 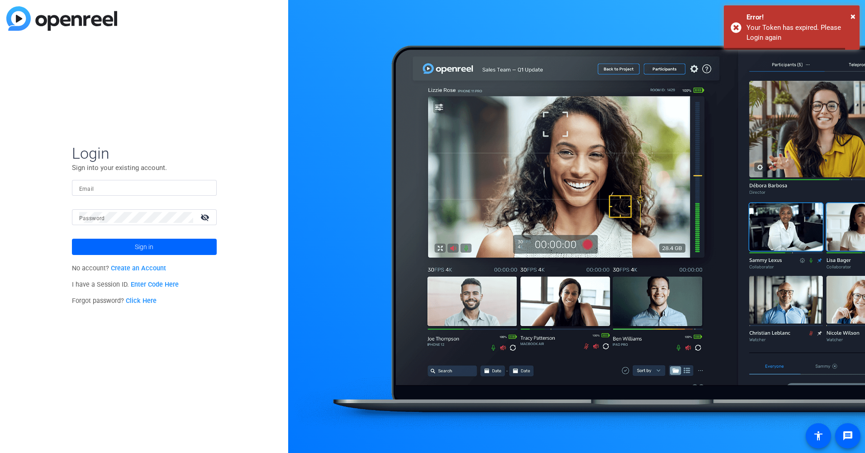 What do you see at coordinates (119, 268) in the screenshot?
I see `span: No account?` at bounding box center [119, 268].